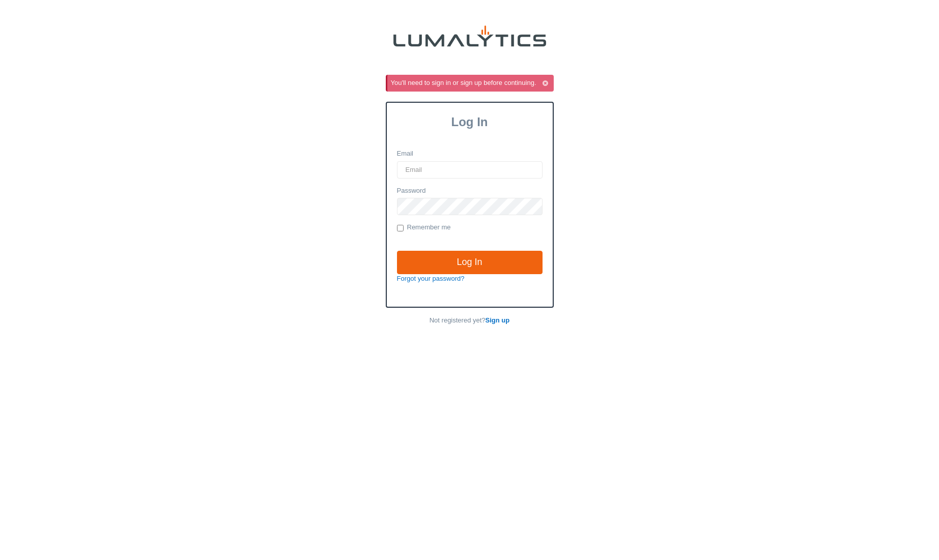 The image size is (939, 560). I want to click on a: Forgot your password?, so click(431, 278).